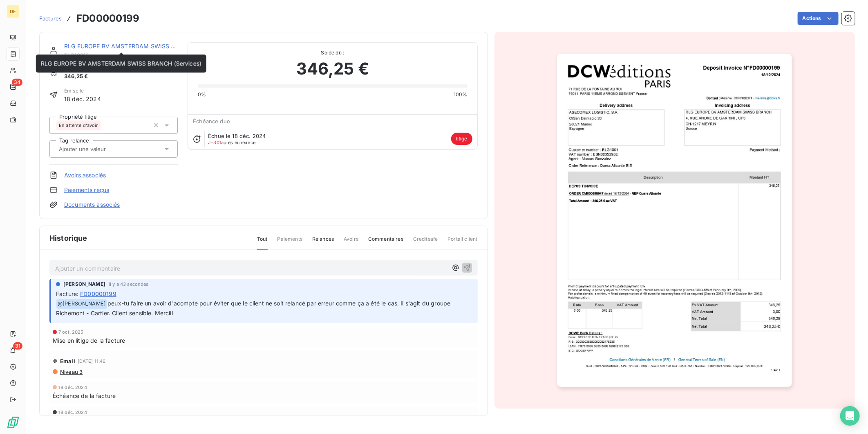 The height and width of the screenshot is (434, 868). What do you see at coordinates (202, 94) in the screenshot?
I see `span: 0%` at bounding box center [202, 94].